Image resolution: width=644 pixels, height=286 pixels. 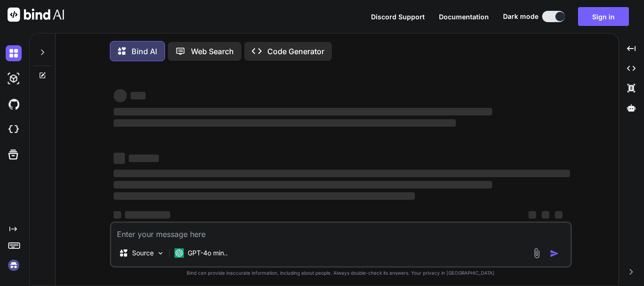 I want to click on p: Web Search, so click(x=212, y=51).